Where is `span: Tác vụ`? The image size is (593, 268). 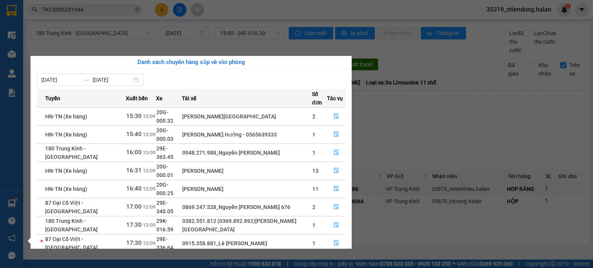 span: Tác vụ is located at coordinates (335, 98).